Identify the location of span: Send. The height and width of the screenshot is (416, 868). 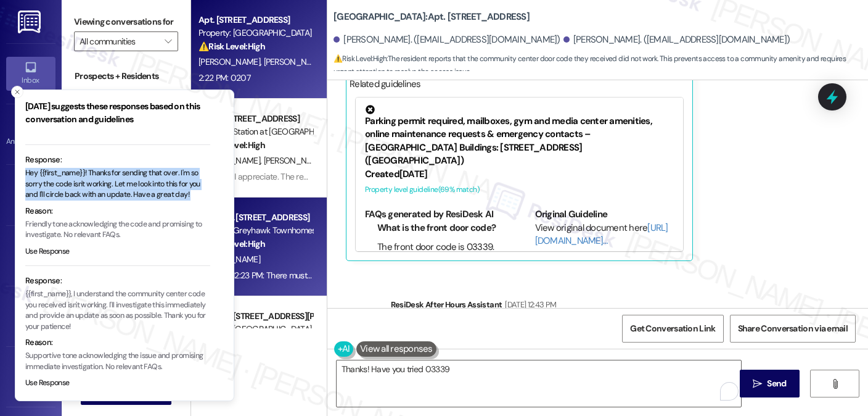
(776, 383).